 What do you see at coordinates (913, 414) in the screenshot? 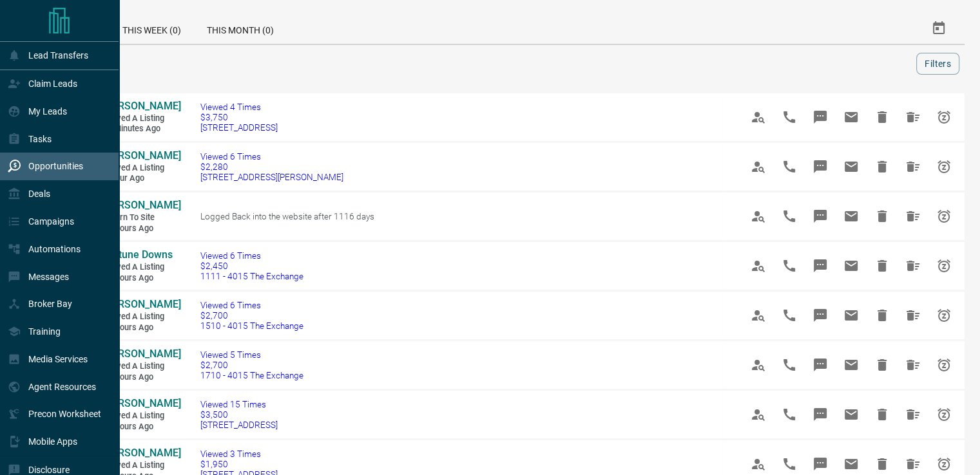
I see `span: Hide All from Safia Zaman` at bounding box center [913, 414].